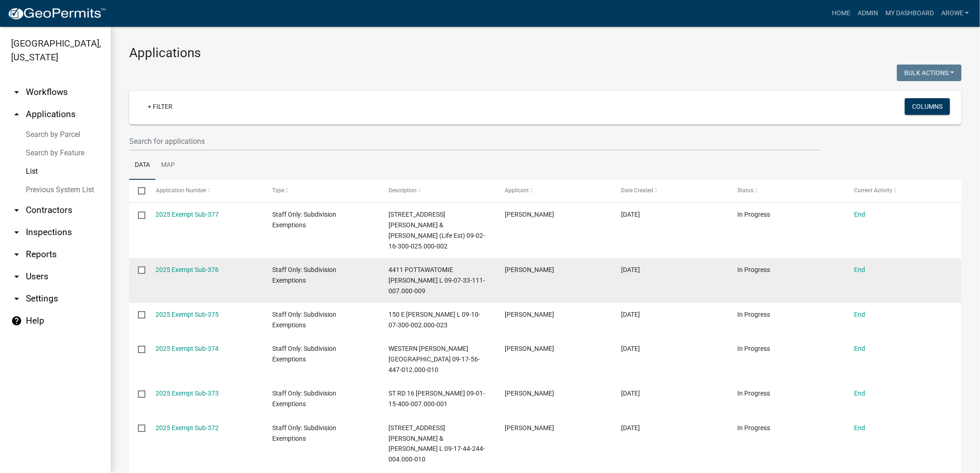 The image size is (980, 473). What do you see at coordinates (873, 191) in the screenshot?
I see `span: Current Activity` at bounding box center [873, 191].